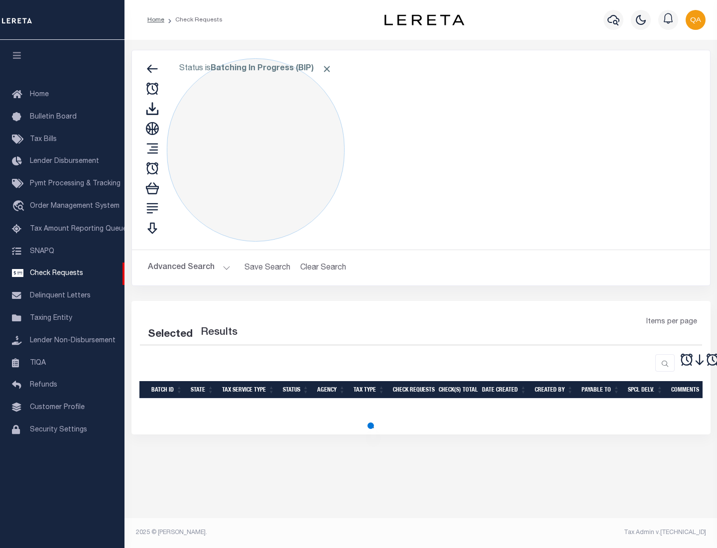 Image resolution: width=717 pixels, height=548 pixels. What do you see at coordinates (170, 335) in the screenshot?
I see `div: Selected` at bounding box center [170, 335].